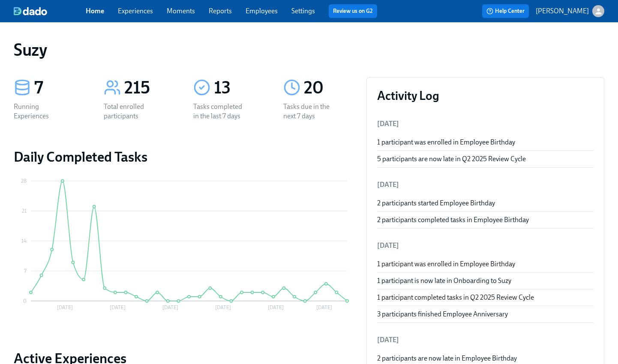 The image size is (618, 364). Describe the element at coordinates (30, 11) in the screenshot. I see `img: dado` at that location.